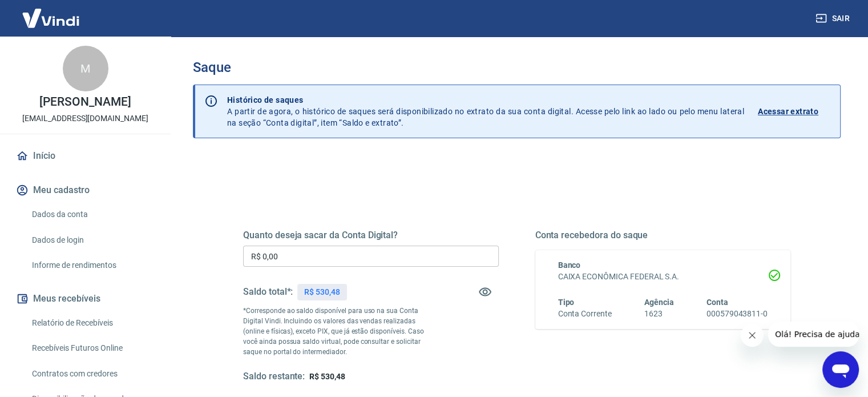  I want to click on span: R$ 530,48, so click(327, 376).